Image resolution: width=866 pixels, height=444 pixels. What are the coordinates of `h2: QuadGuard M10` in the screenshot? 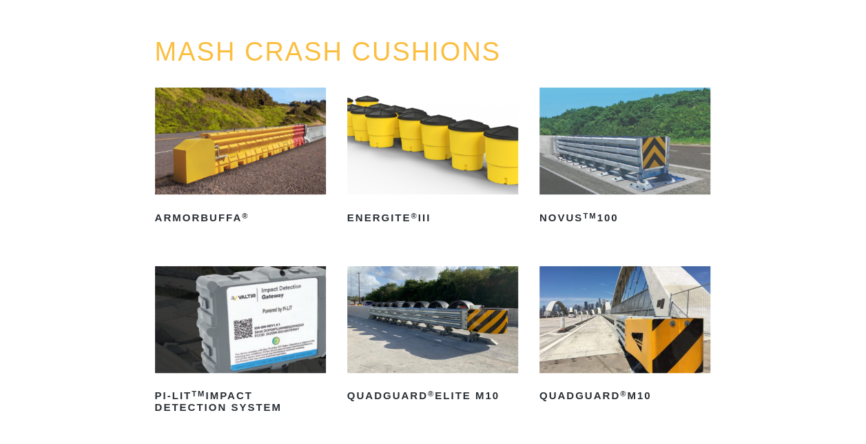 It's located at (625, 396).